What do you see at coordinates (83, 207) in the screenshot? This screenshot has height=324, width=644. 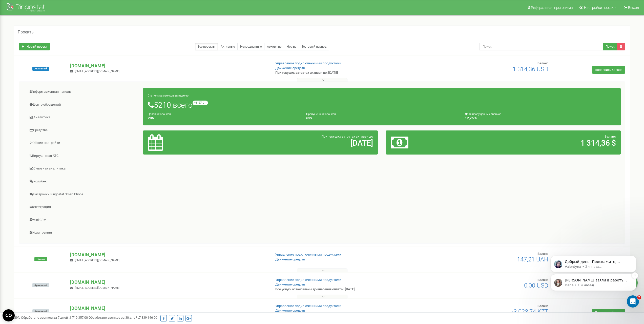 I see `a: Интеграция` at bounding box center [83, 207].